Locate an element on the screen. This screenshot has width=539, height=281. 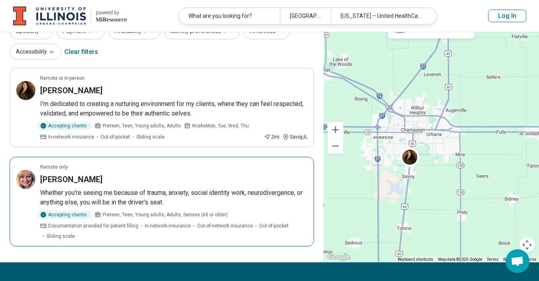
p: Remote only is located at coordinates (54, 167).